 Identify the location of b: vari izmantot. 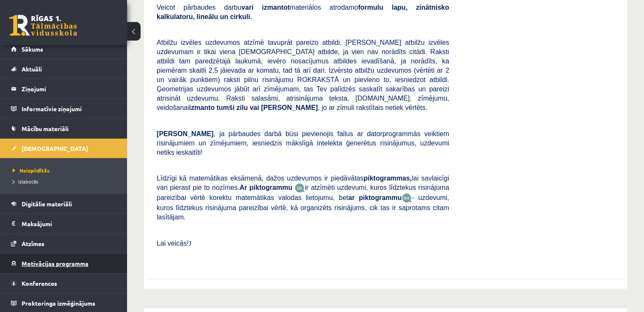
(266, 7).